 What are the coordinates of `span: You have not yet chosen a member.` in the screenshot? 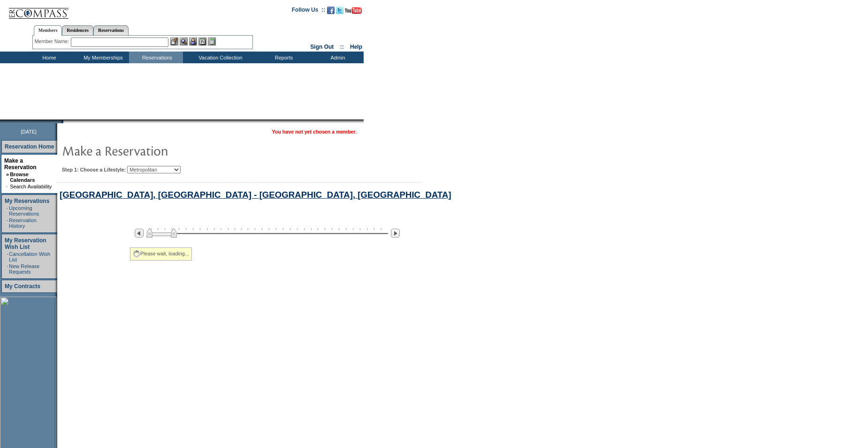 It's located at (314, 132).